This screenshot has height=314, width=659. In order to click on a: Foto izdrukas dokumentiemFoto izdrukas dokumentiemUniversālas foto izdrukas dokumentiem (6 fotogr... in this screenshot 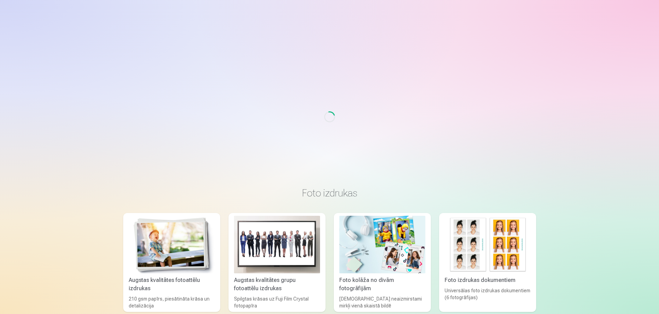, I will do `click(488, 262)`.